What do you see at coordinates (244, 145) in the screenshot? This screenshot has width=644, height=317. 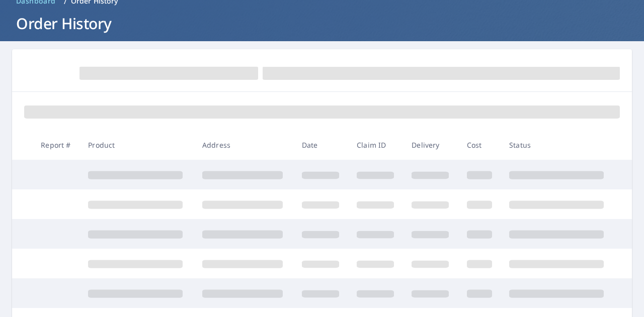 I see `th: Address` at bounding box center [244, 145].